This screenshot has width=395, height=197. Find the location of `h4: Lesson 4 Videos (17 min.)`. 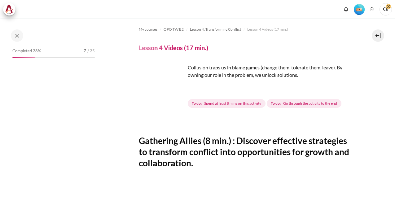

h4: Lesson 4 Videos (17 min.) is located at coordinates (173, 48).